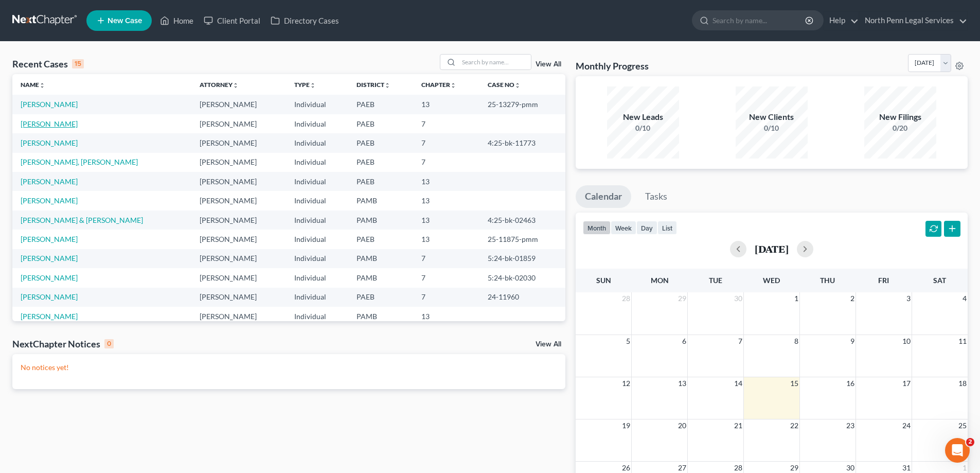  What do you see at coordinates (963, 384) in the screenshot?
I see `span: 18` at bounding box center [963, 384].